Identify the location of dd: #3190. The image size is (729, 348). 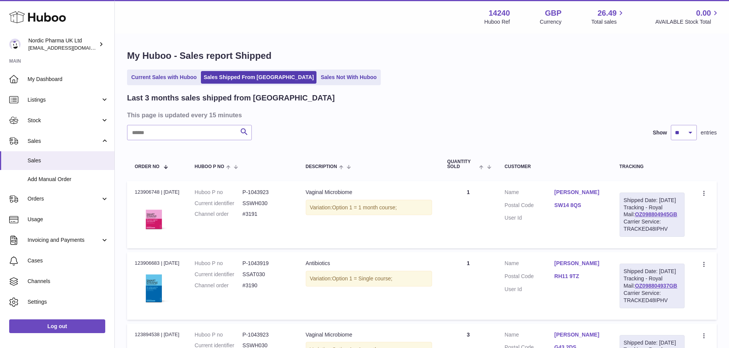
(266, 286).